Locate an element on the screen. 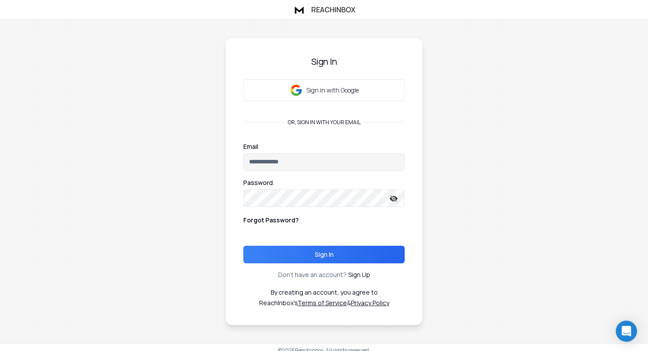 The image size is (648, 351). p: Sign in with Google is located at coordinates (332, 90).